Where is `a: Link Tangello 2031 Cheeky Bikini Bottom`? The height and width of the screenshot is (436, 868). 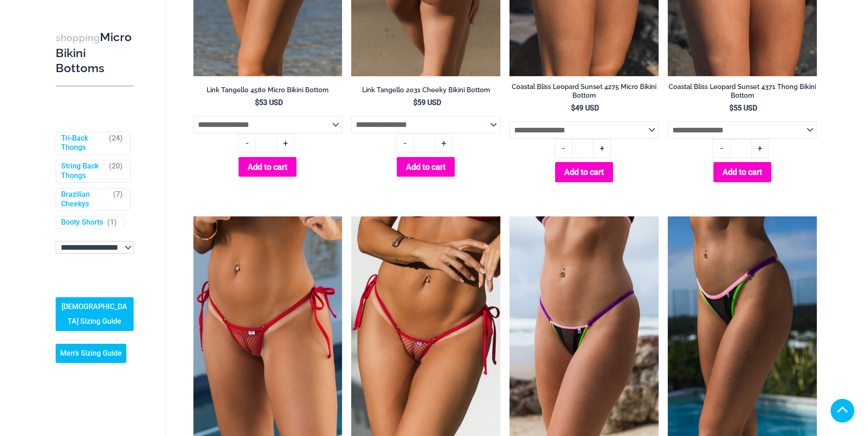 a: Link Tangello 2031 Cheeky Bikini Bottom is located at coordinates (425, 92).